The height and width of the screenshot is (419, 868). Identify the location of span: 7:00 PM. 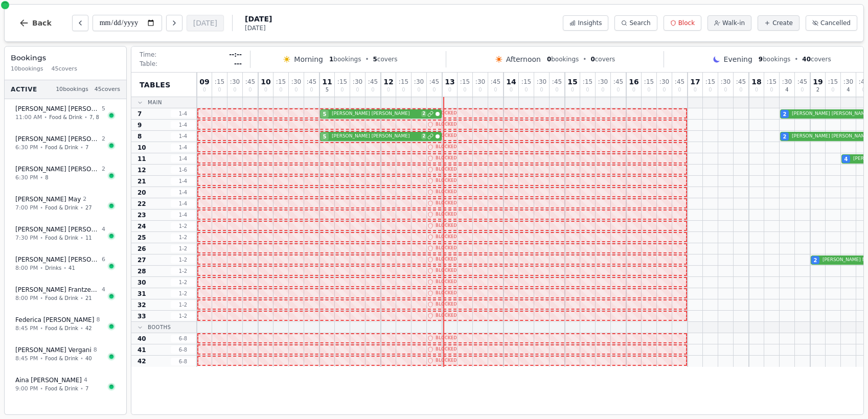
(27, 208).